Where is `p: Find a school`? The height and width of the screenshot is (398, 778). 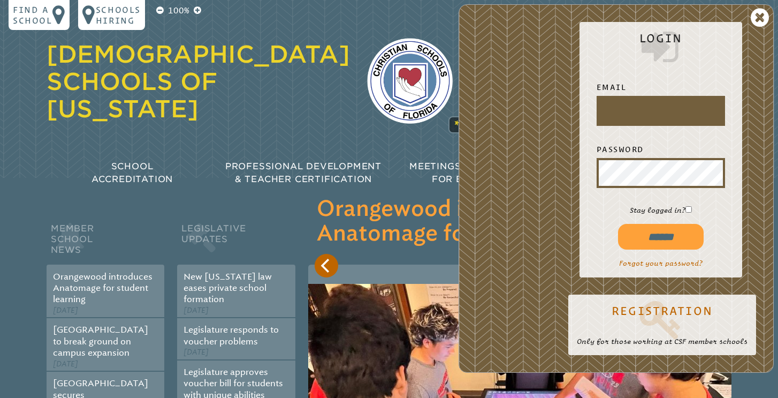
p: Find a school is located at coordinates (33, 15).